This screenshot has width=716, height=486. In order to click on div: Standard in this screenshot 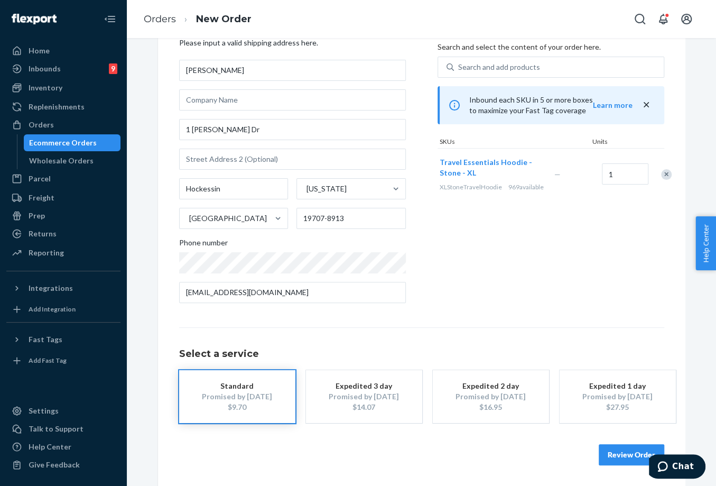, I will do `click(237, 386)`.